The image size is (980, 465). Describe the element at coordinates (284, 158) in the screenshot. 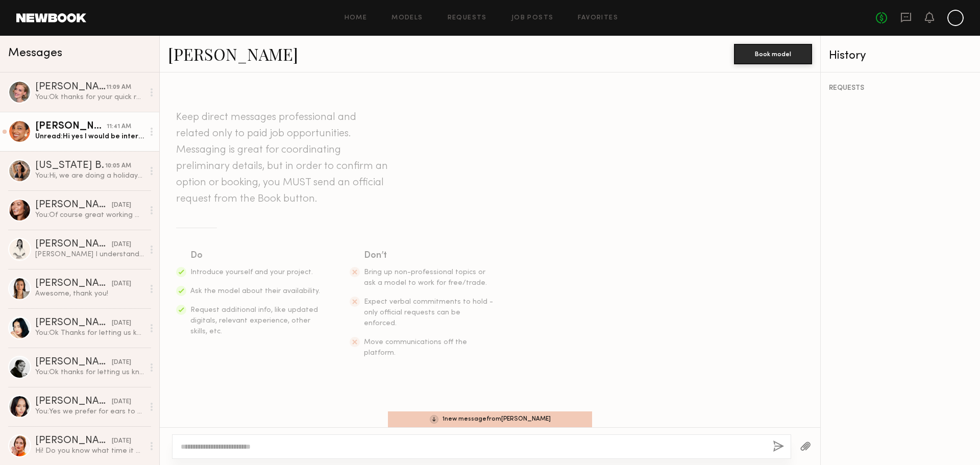

I see `header: Keep direct messages professional and related only to paid job opportunities. Messaging is great ...` at that location.